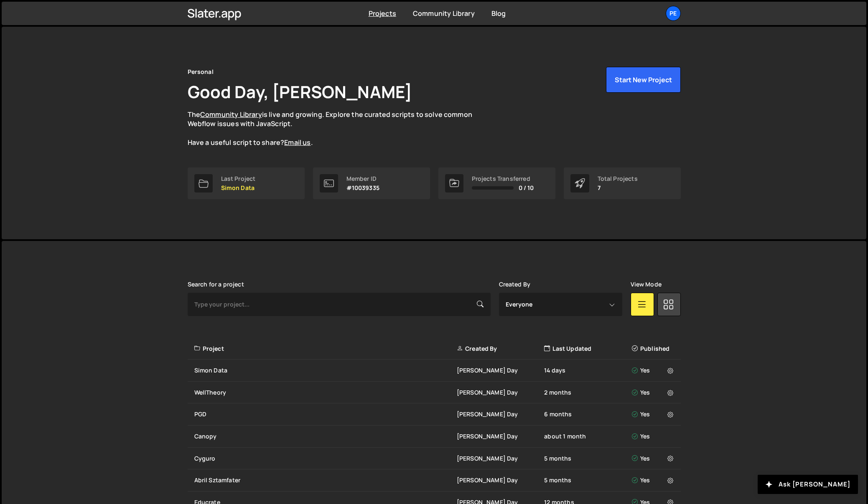  Describe the element at coordinates (673, 13) in the screenshot. I see `a: Pe` at that location.